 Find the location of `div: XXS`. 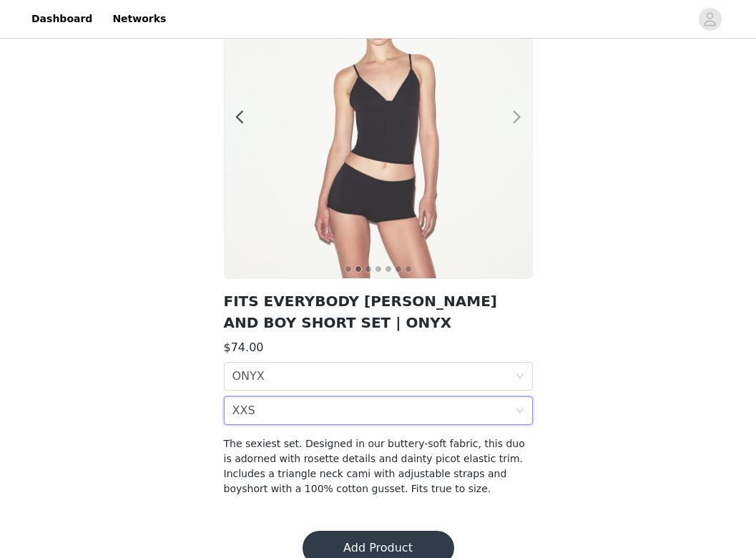

div: XXS is located at coordinates (244, 411).